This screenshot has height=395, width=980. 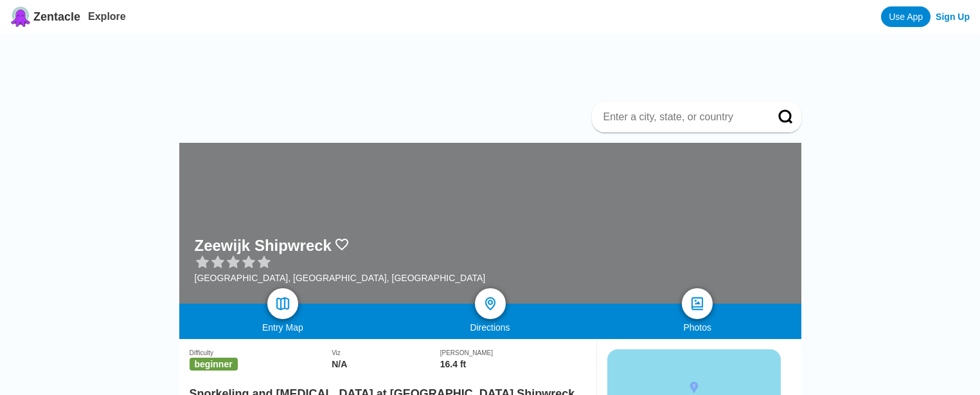 I want to click on a: Zentacle logoZentacle, so click(x=45, y=17).